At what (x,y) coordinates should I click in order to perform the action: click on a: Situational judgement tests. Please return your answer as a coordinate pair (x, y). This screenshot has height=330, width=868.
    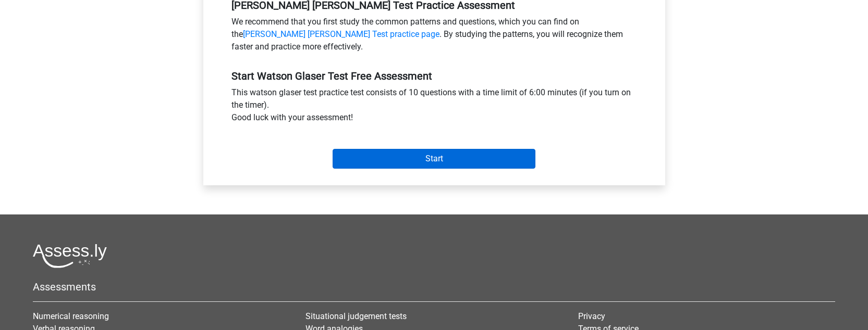
    Looking at the image, I should click on (356, 317).